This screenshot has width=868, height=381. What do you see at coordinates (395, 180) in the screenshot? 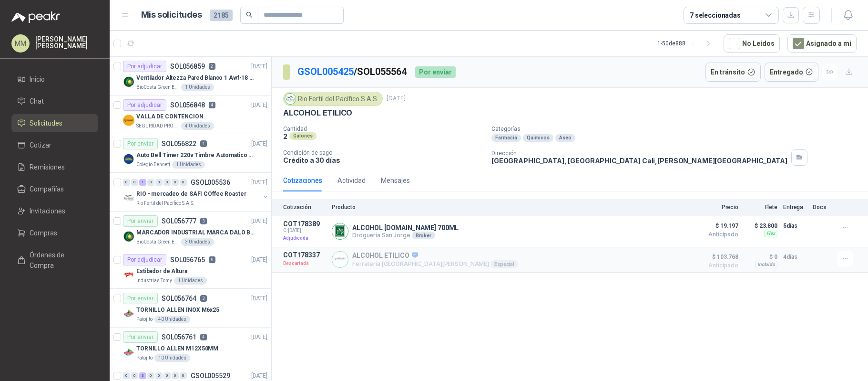
I see `div: Mensajes` at bounding box center [395, 180].